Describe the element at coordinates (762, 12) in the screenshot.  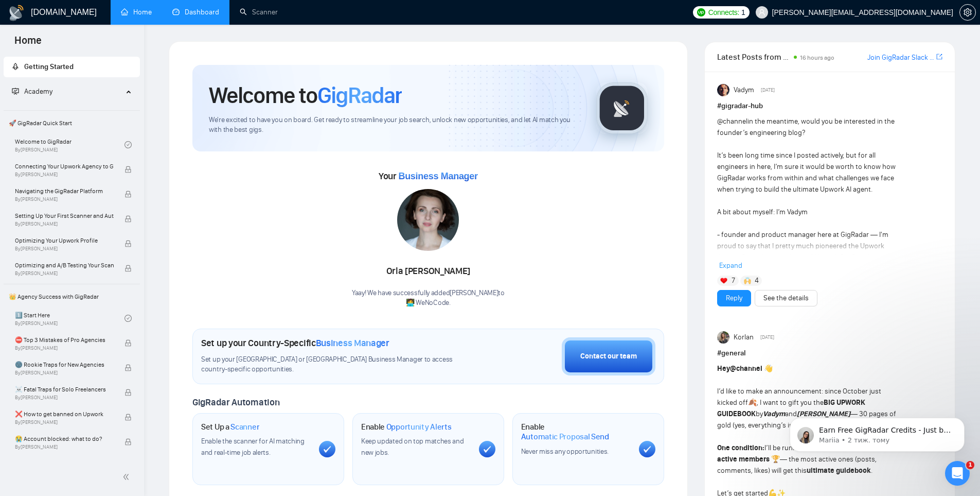
I see `span: user` at that location.